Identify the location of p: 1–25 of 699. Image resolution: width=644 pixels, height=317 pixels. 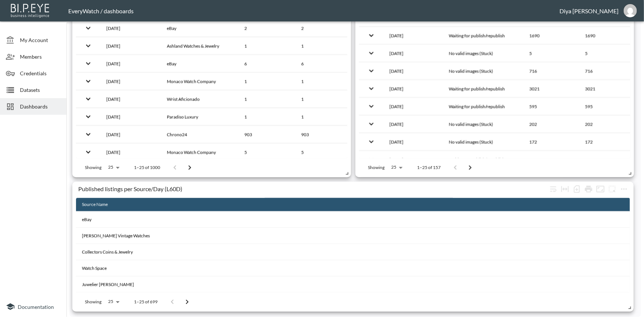
(146, 302).